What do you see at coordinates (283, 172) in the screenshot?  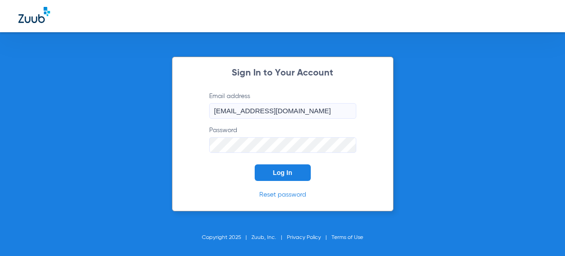 I see `button: Log In` at bounding box center [283, 172].